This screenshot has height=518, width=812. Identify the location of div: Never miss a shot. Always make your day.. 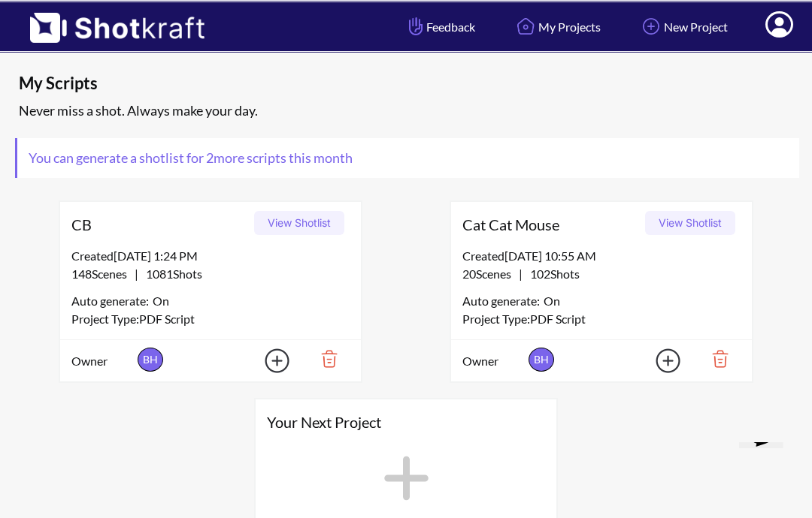
(410, 110).